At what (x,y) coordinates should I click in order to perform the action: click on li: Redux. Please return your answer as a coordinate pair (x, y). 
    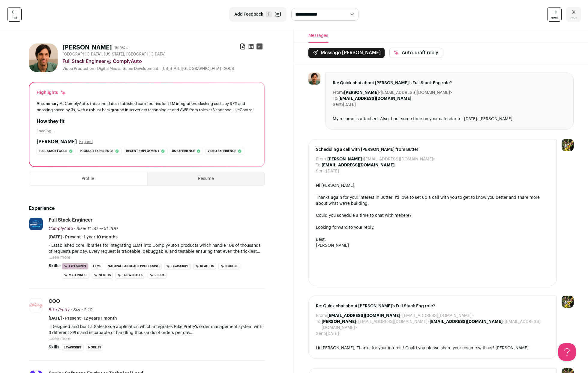
    Looking at the image, I should click on (157, 275).